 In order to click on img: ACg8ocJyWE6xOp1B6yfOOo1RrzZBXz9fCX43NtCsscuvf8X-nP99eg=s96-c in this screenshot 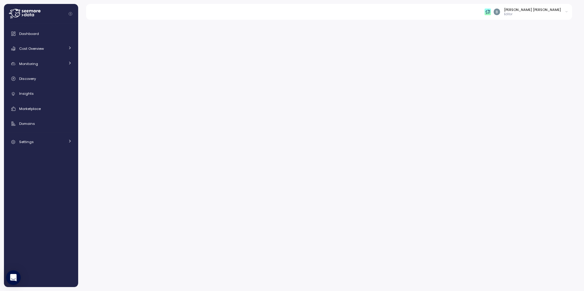, I will do `click(497, 12)`.